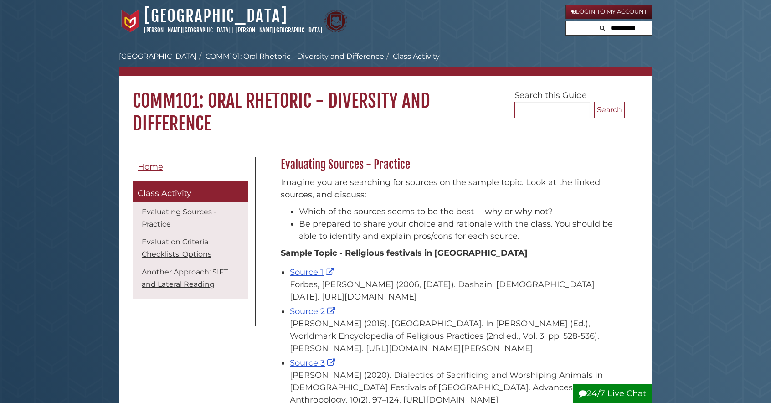 This screenshot has width=771, height=403. What do you see at coordinates (459, 230) in the screenshot?
I see `li: Be prepared to share your choice and rationale with the class. You should be able to identify and...` at bounding box center [459, 230].